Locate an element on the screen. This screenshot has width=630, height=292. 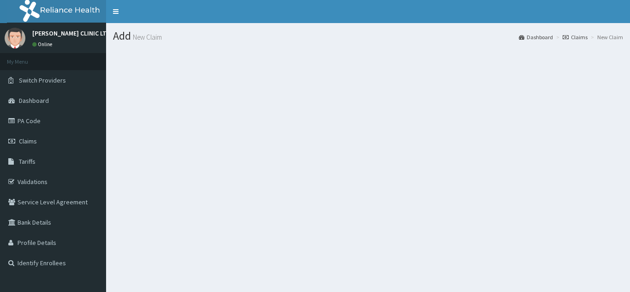
h1: Add is located at coordinates (368, 36).